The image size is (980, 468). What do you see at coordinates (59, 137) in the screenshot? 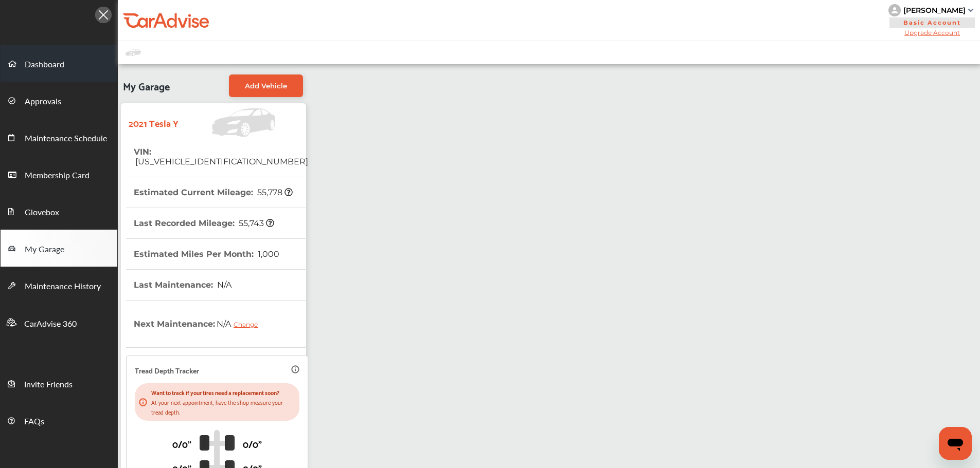
I see `a: Maintenance Schedule` at bounding box center [59, 137].